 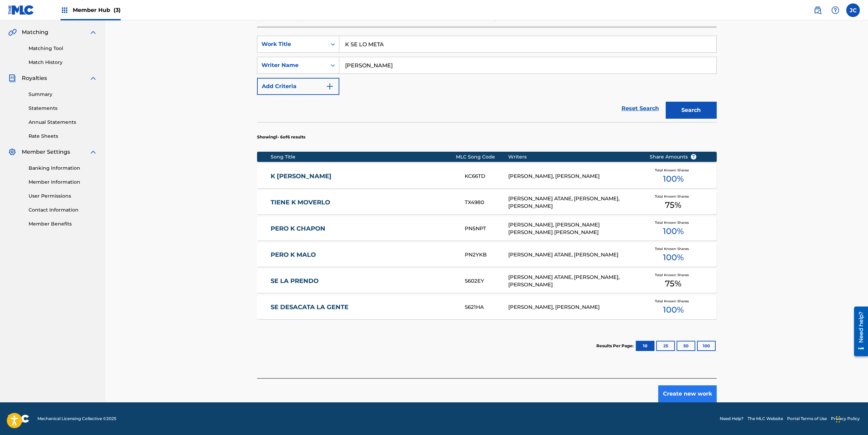 What do you see at coordinates (640, 109) in the screenshot?
I see `a: Reset Search` at bounding box center [640, 109].